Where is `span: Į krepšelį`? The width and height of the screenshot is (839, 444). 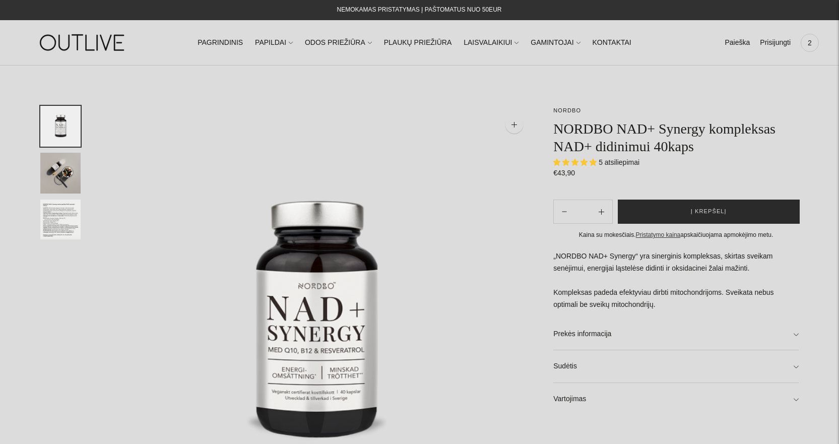
span: Į krepšelį is located at coordinates (709, 212).